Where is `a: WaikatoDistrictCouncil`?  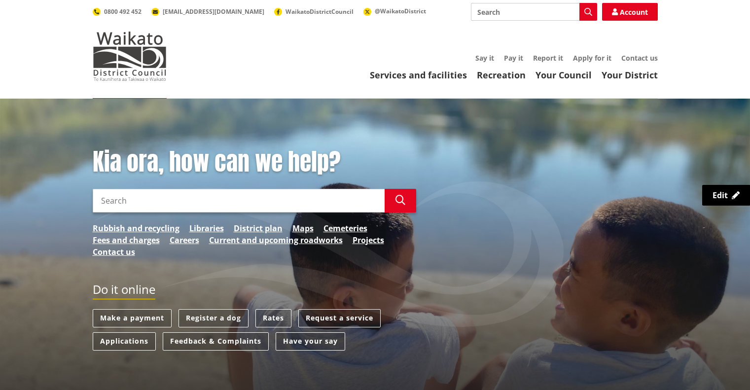 a: WaikatoDistrictCouncil is located at coordinates (313, 11).